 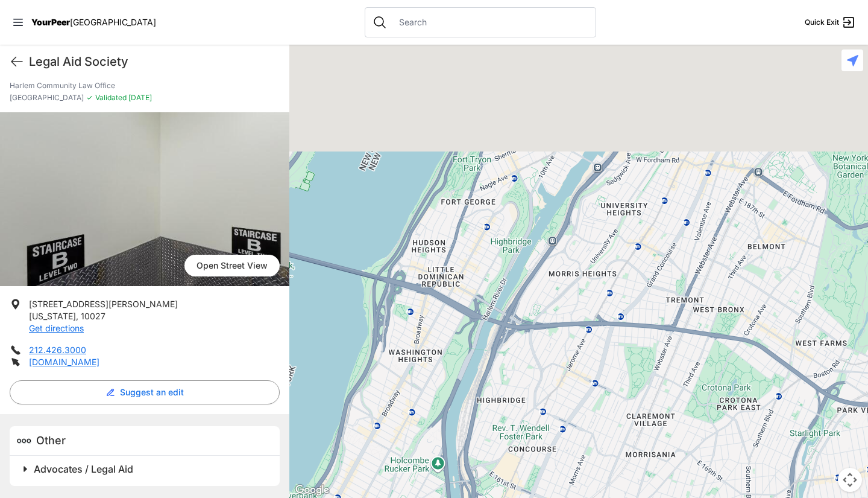 What do you see at coordinates (145, 392) in the screenshot?
I see `button: Suggest an edit` at bounding box center [145, 392].